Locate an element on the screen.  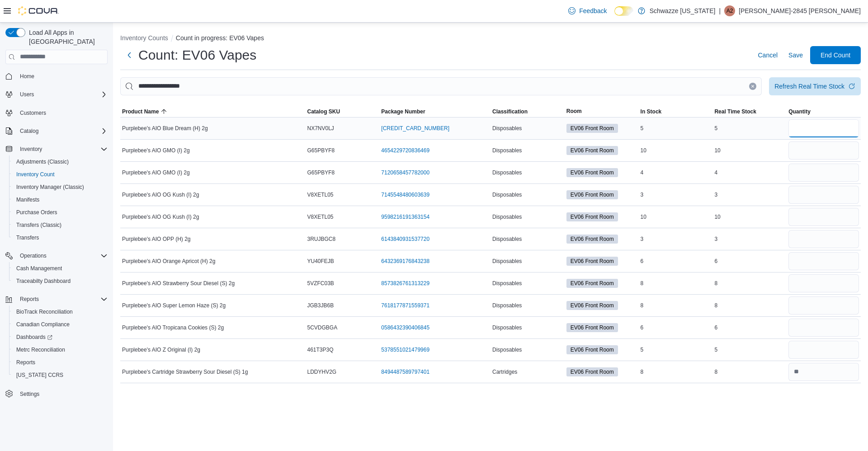
button: Product Name is located at coordinates (213, 111).